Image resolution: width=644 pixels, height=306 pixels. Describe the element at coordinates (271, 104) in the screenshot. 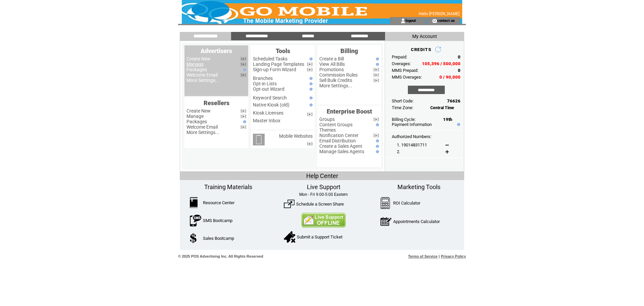

I see `a: Native Kiosk (old)` at that location.